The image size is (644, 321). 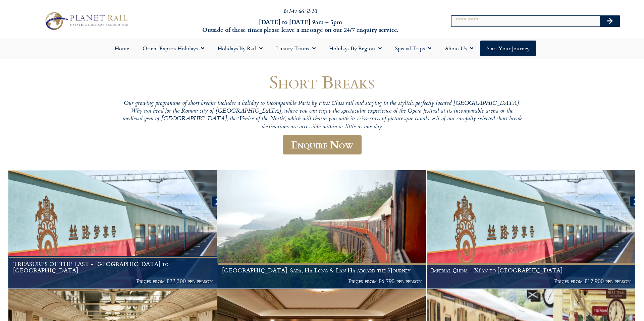 I want to click on a: About Us, so click(x=459, y=48).